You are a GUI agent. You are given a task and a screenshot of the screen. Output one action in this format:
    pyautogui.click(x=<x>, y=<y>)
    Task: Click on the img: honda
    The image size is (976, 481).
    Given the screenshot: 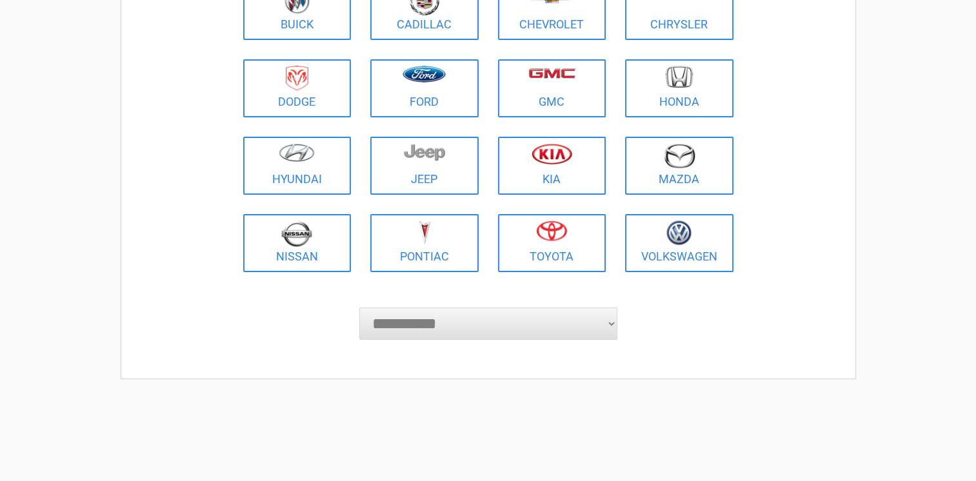 What is the action you would take?
    pyautogui.click(x=679, y=77)
    